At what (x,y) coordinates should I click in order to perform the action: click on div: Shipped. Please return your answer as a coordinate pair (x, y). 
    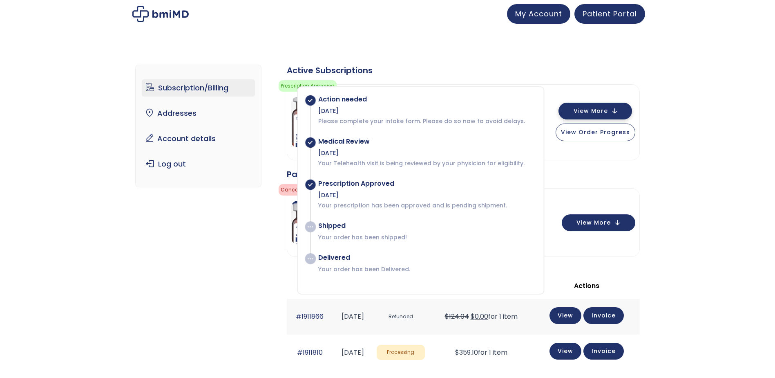
    Looking at the image, I should click on (427, 226).